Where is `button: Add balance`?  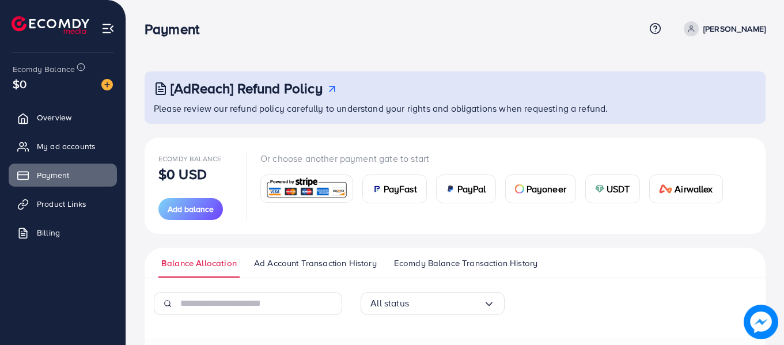 button: Add balance is located at coordinates (191, 209).